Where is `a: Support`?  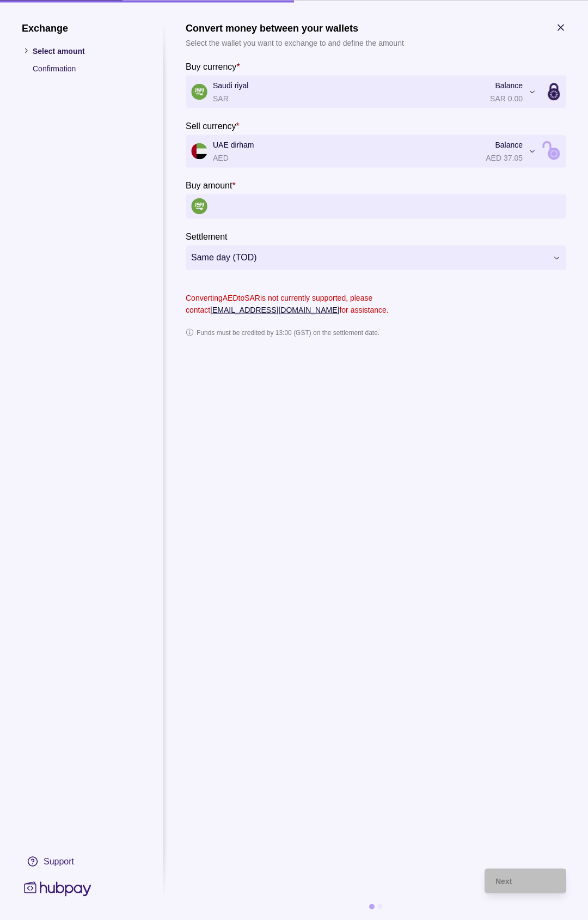 a: Support is located at coordinates (82, 861).